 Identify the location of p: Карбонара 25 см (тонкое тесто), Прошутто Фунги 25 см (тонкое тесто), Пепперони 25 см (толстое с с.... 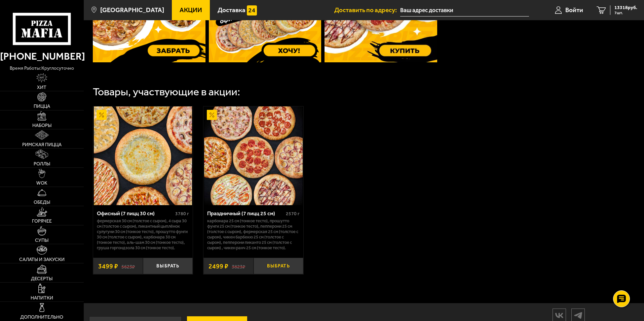
(253, 235).